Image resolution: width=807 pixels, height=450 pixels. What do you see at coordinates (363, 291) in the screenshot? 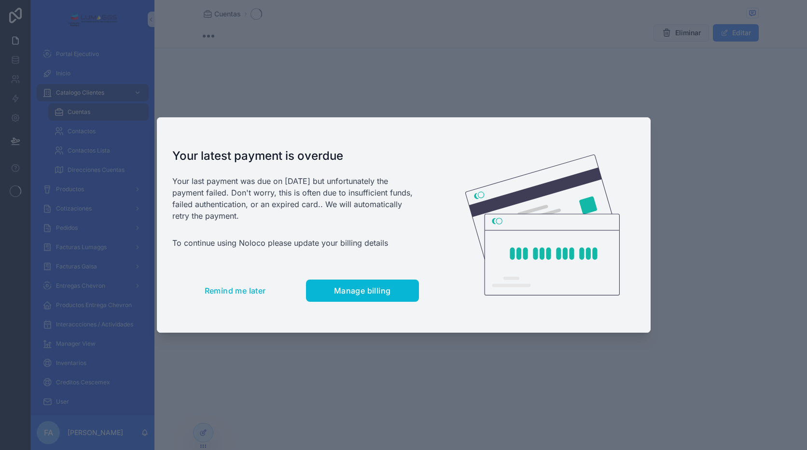
I see `a: Manage billing` at bounding box center [363, 291].